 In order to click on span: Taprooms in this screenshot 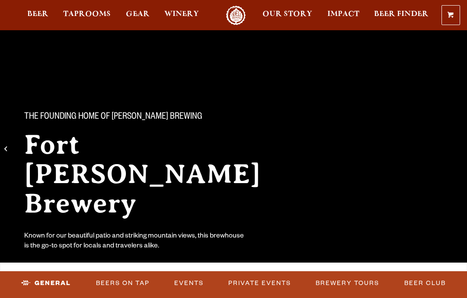, I will do `click(87, 14)`.